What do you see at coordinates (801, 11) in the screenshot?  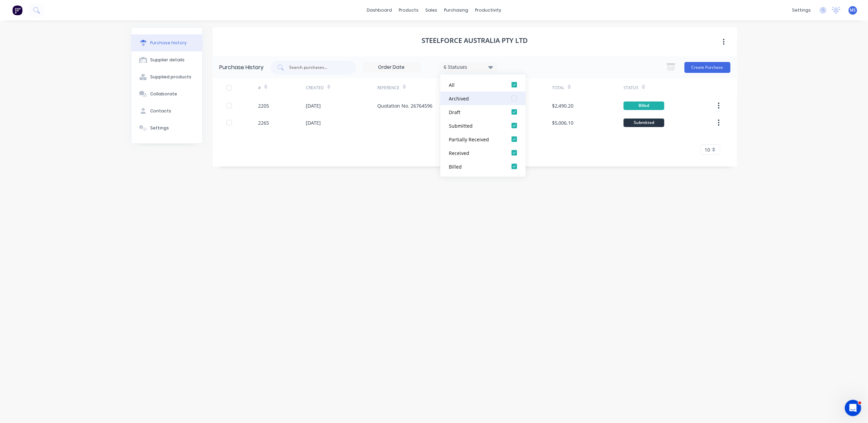 I see `div: settings` at bounding box center [801, 11].